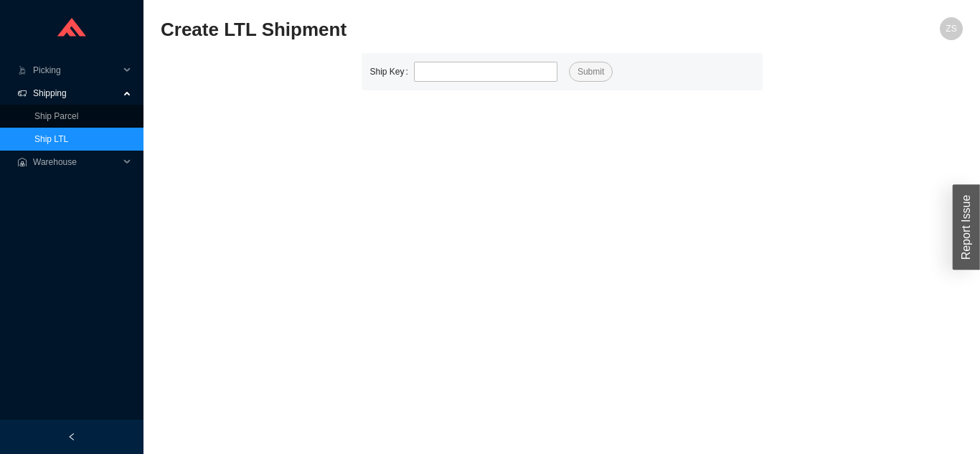 This screenshot has width=980, height=454. Describe the element at coordinates (51, 139) in the screenshot. I see `a: Ship LTL` at that location.